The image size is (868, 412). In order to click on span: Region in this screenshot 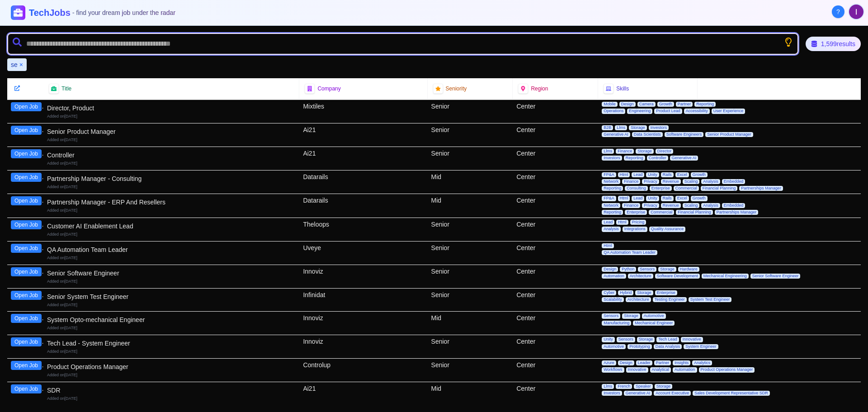, I will do `click(539, 89)`.